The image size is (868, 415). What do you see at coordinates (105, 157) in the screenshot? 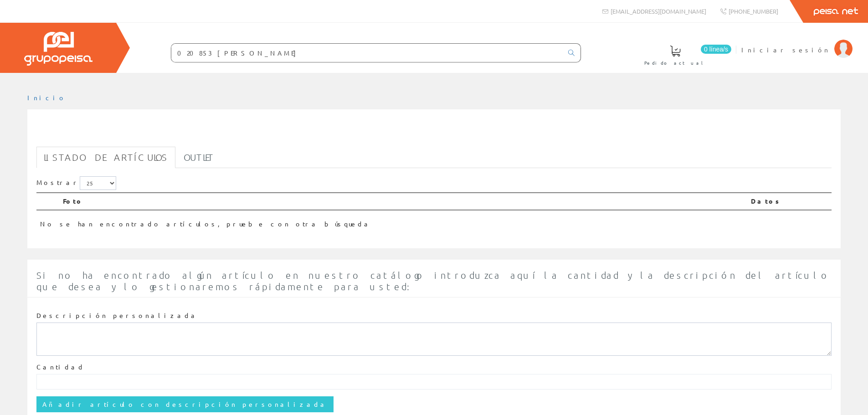
I see `a: Listado de artículos` at bounding box center [105, 157].